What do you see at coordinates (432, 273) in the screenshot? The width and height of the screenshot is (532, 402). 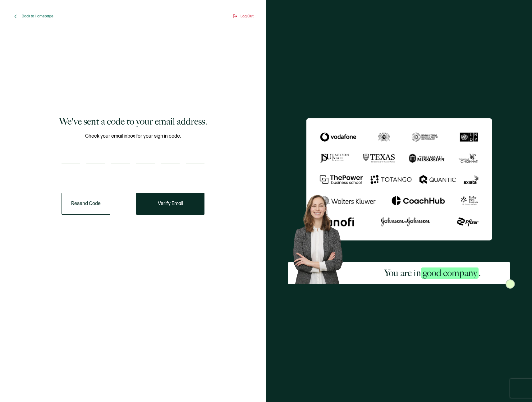 I see `h2: You are in .` at bounding box center [432, 273].